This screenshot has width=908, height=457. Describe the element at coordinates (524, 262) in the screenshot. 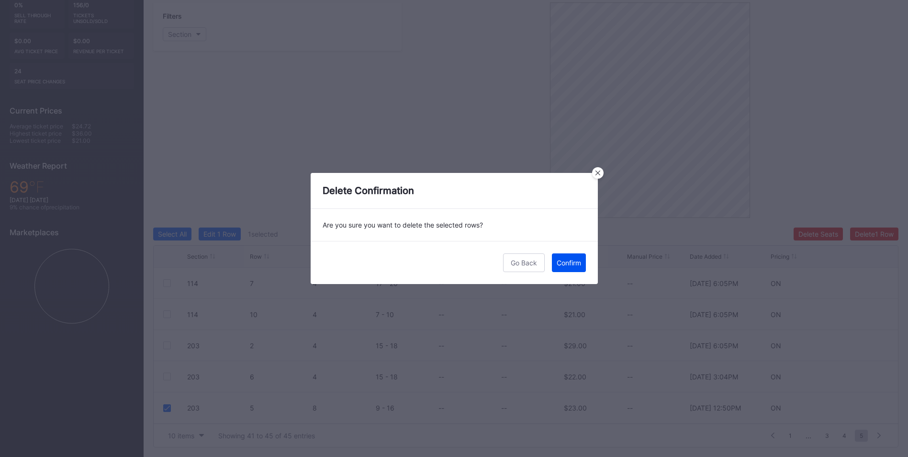

I see `div: Go Back` at that location.